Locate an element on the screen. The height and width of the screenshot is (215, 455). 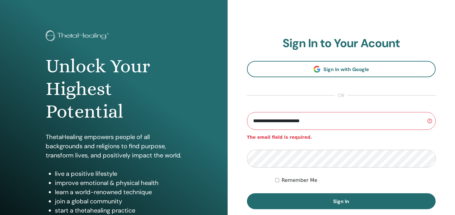
li: improve emotional & physical health is located at coordinates (118, 183).